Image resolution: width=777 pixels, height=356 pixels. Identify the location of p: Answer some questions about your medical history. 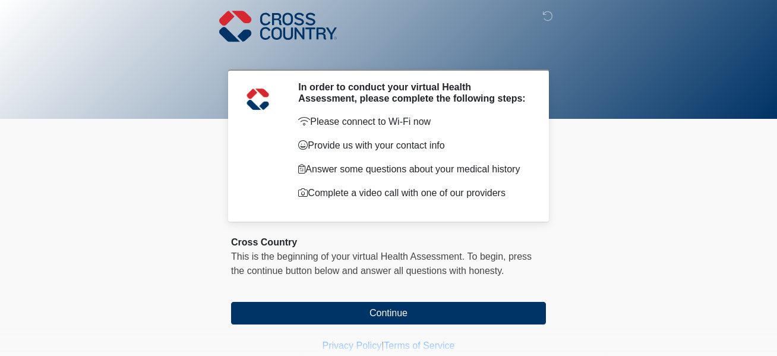
(413, 169).